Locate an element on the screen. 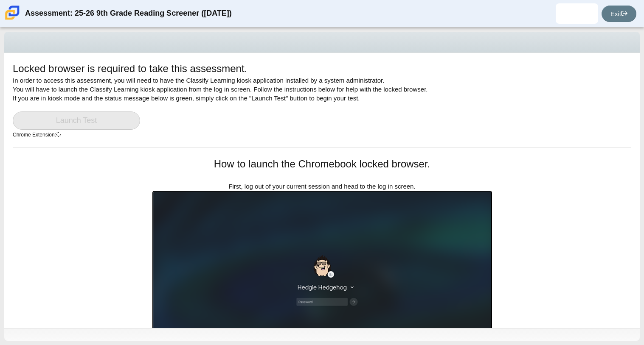  a: Exit is located at coordinates (619, 13).